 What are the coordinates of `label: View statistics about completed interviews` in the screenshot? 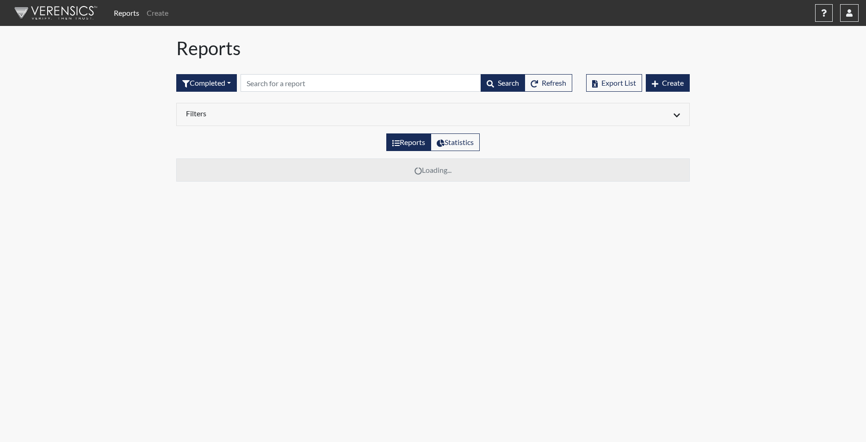 It's located at (455, 142).